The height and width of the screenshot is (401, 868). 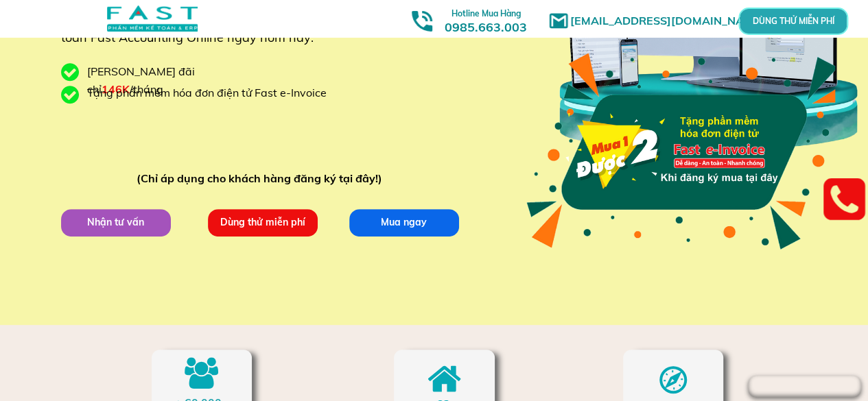 What do you see at coordinates (263, 179) in the screenshot?
I see `div: (Chỉ áp dụng cho khách hàng đăng ký tại đây!)` at bounding box center [263, 179].